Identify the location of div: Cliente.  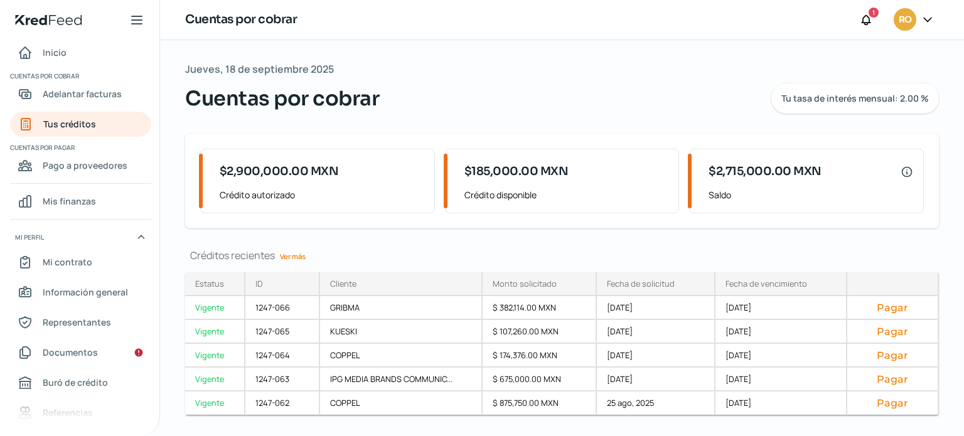
(343, 284).